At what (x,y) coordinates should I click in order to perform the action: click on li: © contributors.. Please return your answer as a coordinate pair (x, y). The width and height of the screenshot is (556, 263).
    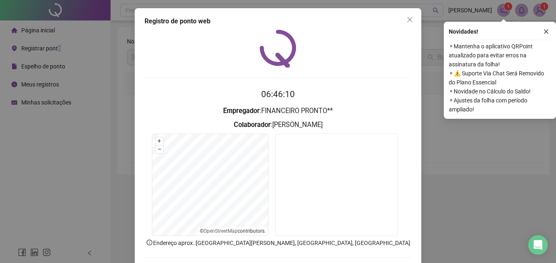
    Looking at the image, I should click on (233, 231).